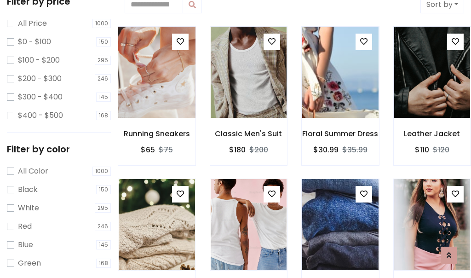 This screenshot has width=471, height=278. Describe the element at coordinates (39, 60) in the screenshot. I see `label: $100 - $200` at that location.